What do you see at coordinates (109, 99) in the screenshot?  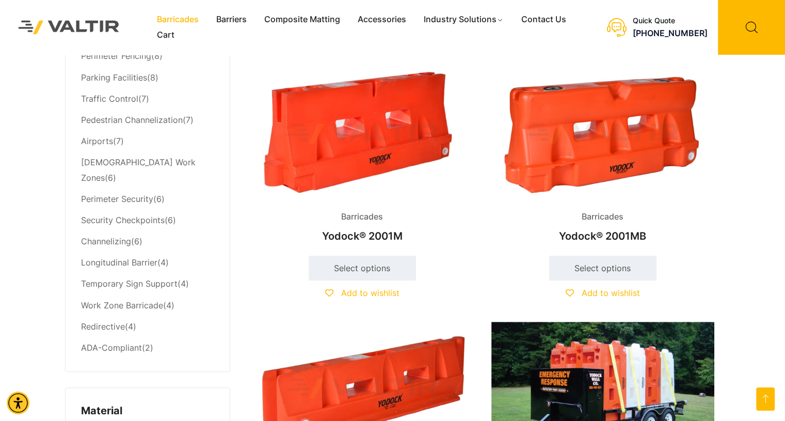 I see `a: Traffic Control` at bounding box center [109, 99].